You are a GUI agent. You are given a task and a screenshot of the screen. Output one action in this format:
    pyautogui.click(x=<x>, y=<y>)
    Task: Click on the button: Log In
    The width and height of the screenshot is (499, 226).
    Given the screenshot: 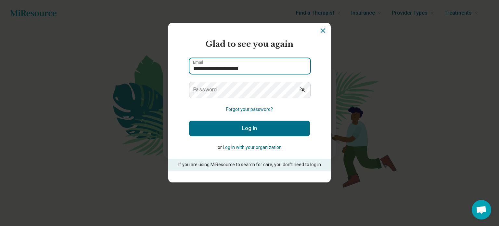 What is the action you would take?
    pyautogui.click(x=249, y=128)
    